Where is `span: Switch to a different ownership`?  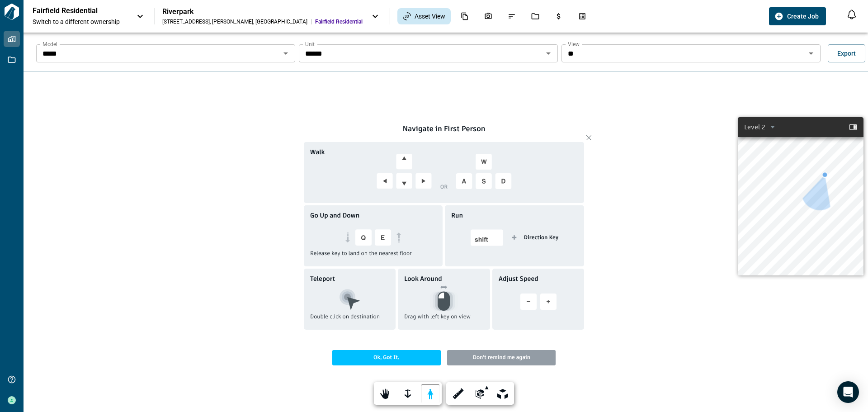 span: Switch to a different ownership is located at coordinates (80, 21).